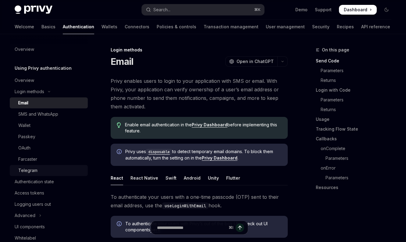  What do you see at coordinates (109, 27) in the screenshot?
I see `a: Wallets` at bounding box center [109, 27].